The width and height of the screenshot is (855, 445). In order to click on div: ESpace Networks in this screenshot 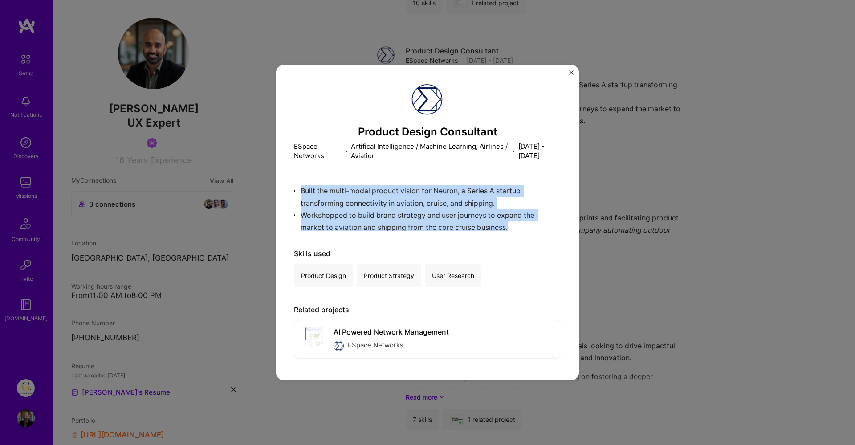, I will do `click(376, 346)`.